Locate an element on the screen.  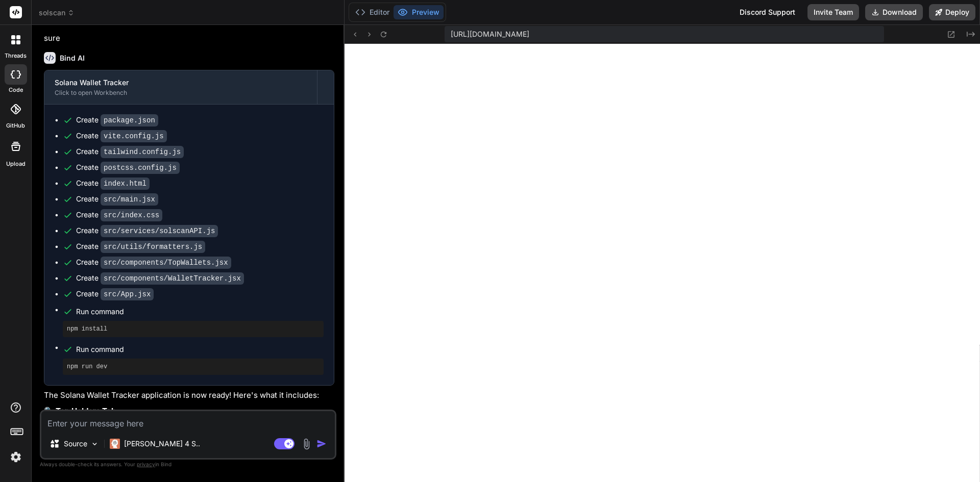
code: index.html is located at coordinates (125, 184).